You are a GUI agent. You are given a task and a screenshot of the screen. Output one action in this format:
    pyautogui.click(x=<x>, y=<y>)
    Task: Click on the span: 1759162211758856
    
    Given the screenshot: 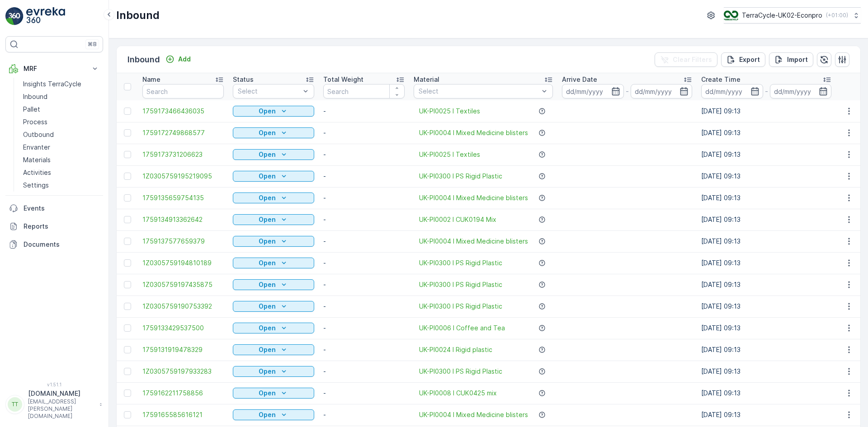 What is the action you would take?
    pyautogui.click(x=183, y=393)
    